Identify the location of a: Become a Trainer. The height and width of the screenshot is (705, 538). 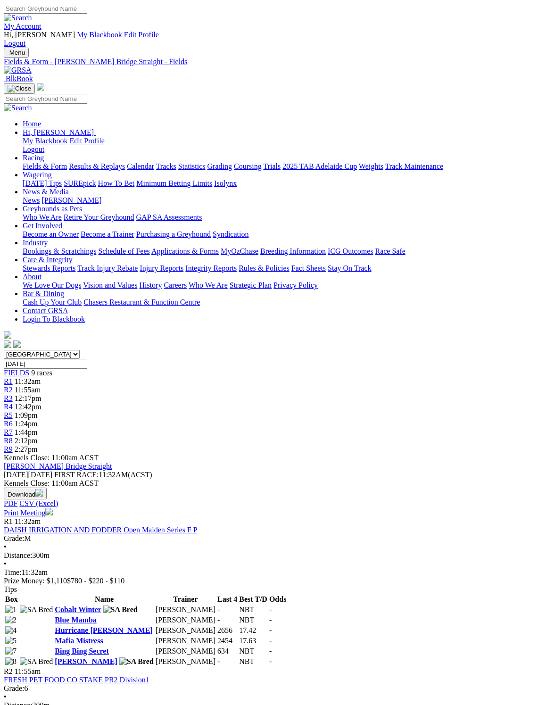
(108, 234).